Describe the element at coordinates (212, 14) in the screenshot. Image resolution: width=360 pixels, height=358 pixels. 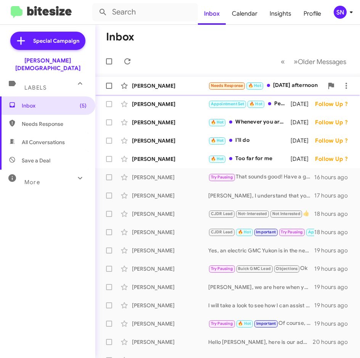
I see `a: Inbox` at that location.